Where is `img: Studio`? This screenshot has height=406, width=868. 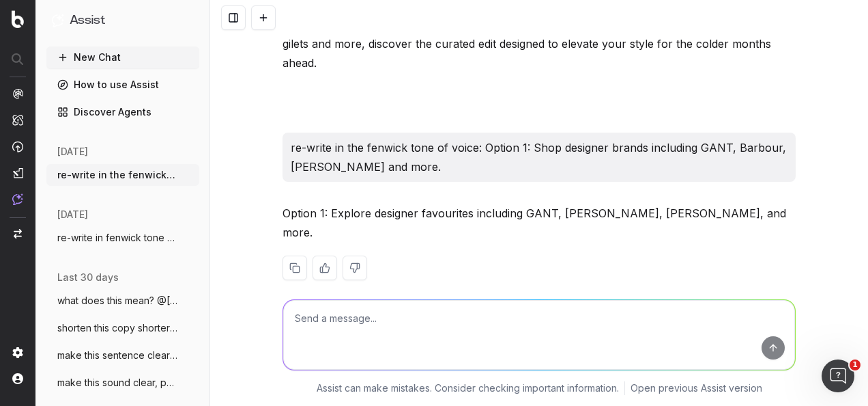 img: Studio is located at coordinates (18, 173).